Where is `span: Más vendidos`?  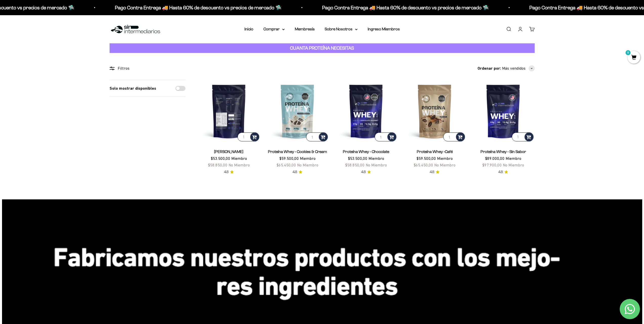 span: Más vendidos is located at coordinates (514, 68).